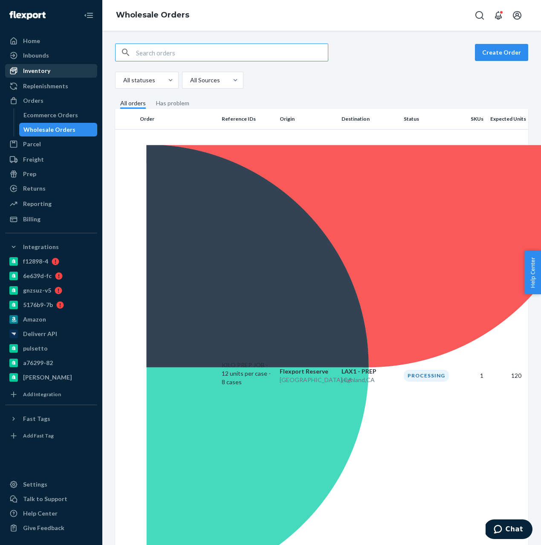 The width and height of the screenshot is (541, 545). What do you see at coordinates (247, 373) in the screenshot?
I see `p: KILO PREP JOB - 12 units per case - 8 cases` at bounding box center [247, 373].